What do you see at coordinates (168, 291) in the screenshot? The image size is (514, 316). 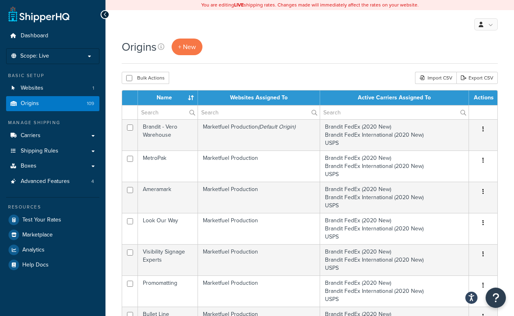 I see `td: Promomatting` at bounding box center [168, 291].